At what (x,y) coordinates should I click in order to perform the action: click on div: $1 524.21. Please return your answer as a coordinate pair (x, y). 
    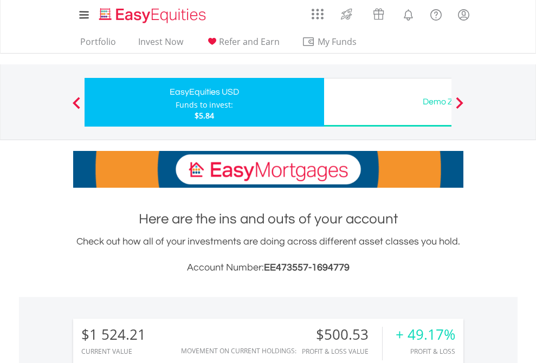
    Looking at the image, I should click on (113, 335).